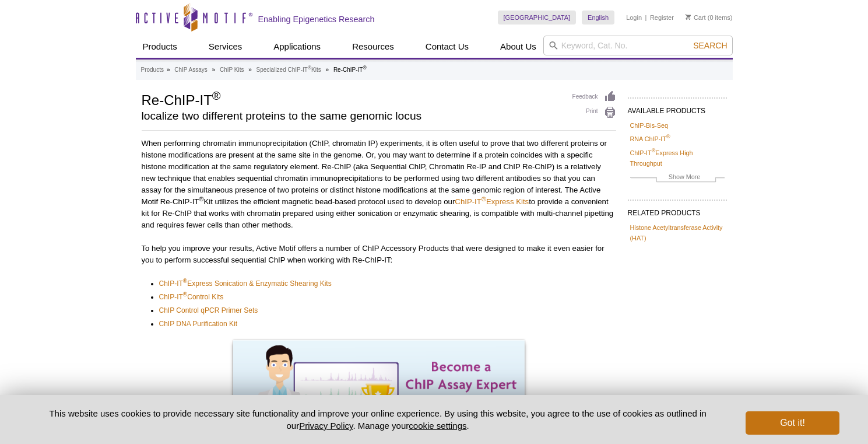  I want to click on a: Services, so click(226, 46).